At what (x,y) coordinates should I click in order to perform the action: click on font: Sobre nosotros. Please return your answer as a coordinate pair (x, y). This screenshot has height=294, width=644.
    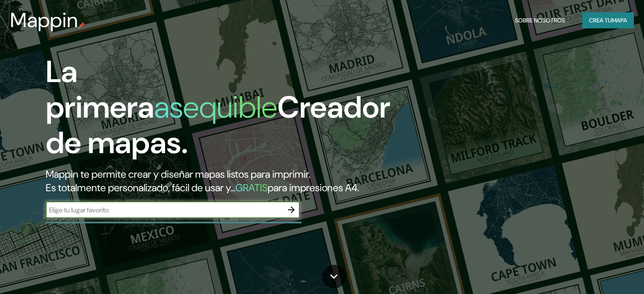
    Looking at the image, I should click on (539, 21).